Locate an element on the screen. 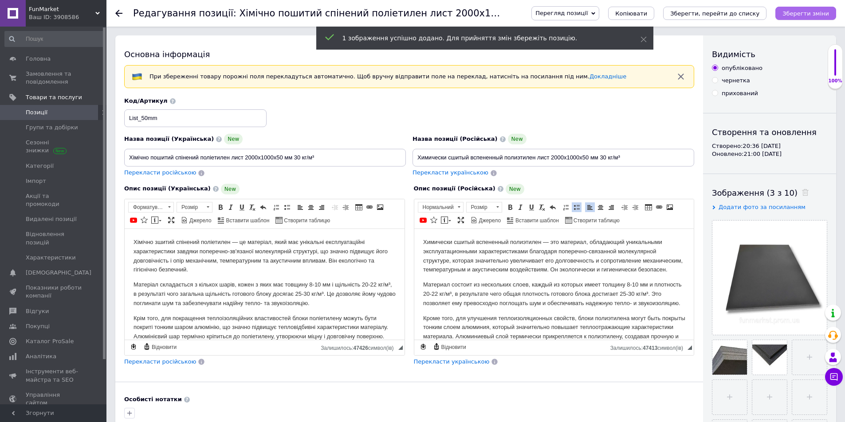  div: Зображення (3 з 10) is located at coordinates (769, 193).